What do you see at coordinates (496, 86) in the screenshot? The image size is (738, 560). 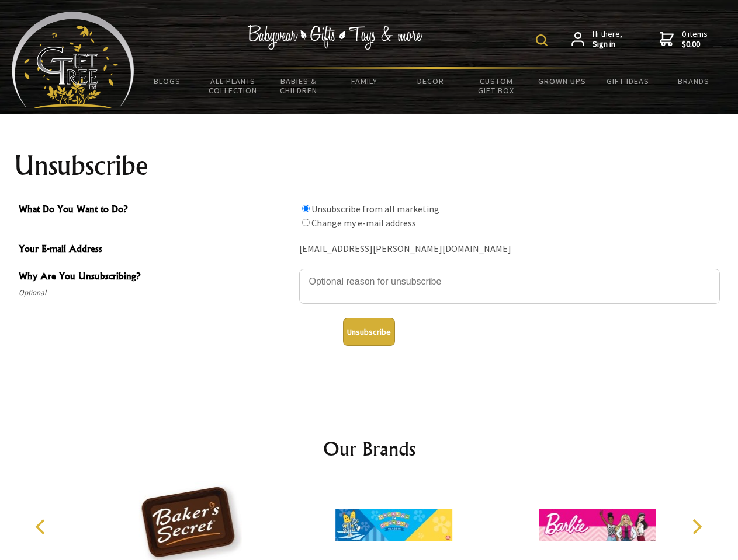 I see `a: Custom Gift Box` at bounding box center [496, 86].